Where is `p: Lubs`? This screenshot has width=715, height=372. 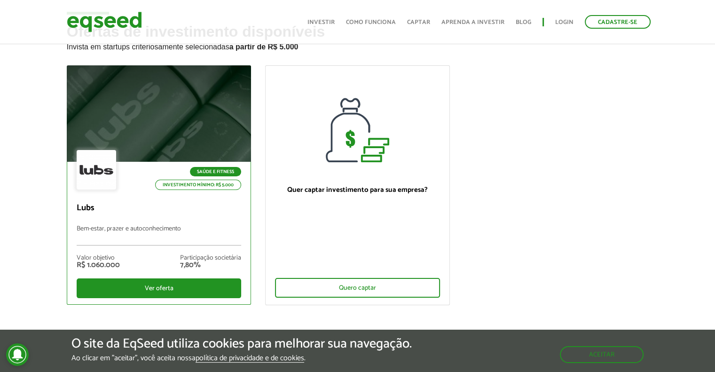
p: Lubs is located at coordinates (159, 208).